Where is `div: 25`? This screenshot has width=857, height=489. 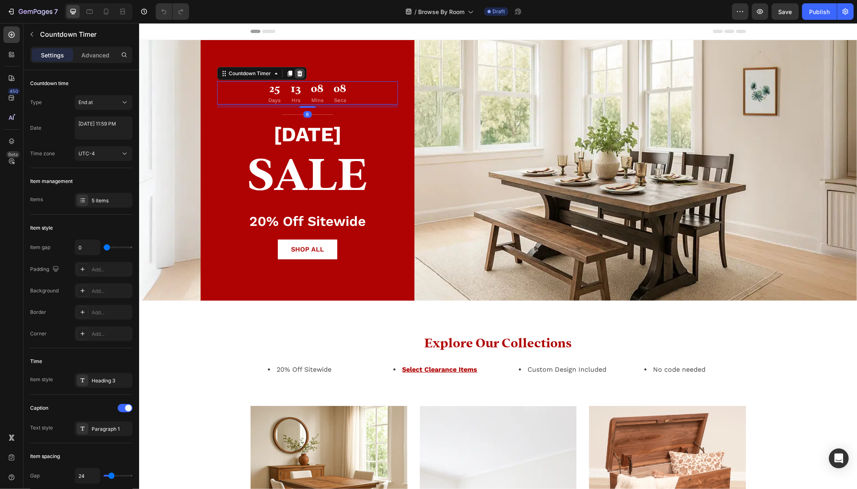 div: 25 is located at coordinates (135, 66).